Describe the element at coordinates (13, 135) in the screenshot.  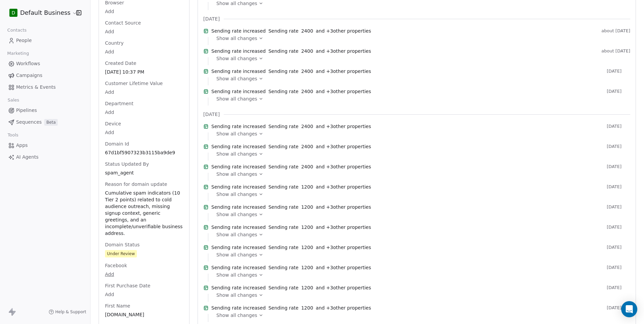
I see `span: Tools` at that location.